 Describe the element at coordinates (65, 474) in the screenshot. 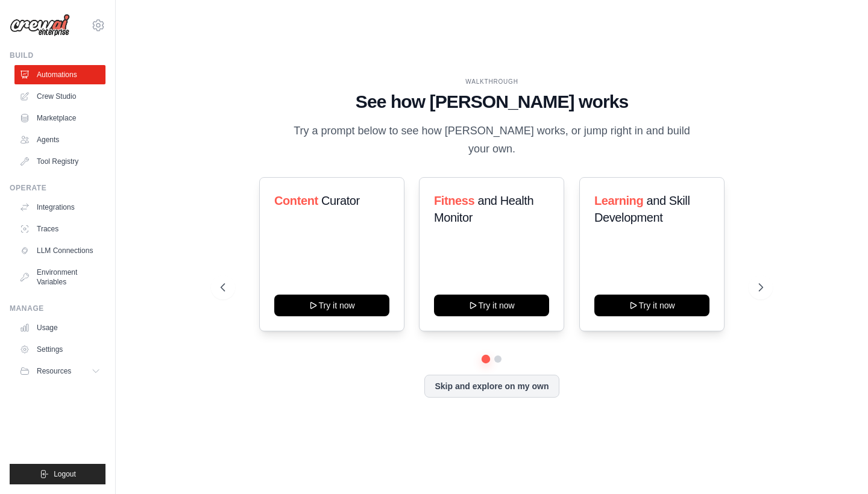

I see `span: Logout` at that location.